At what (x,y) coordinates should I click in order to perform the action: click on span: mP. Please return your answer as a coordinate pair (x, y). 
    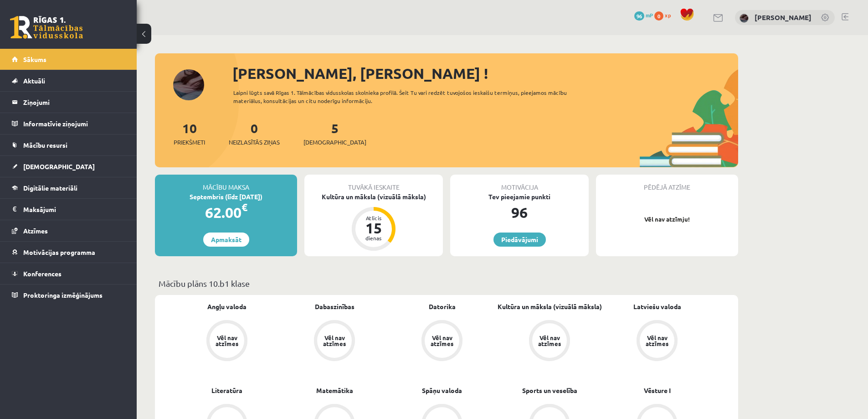
    Looking at the image, I should click on (649, 15).